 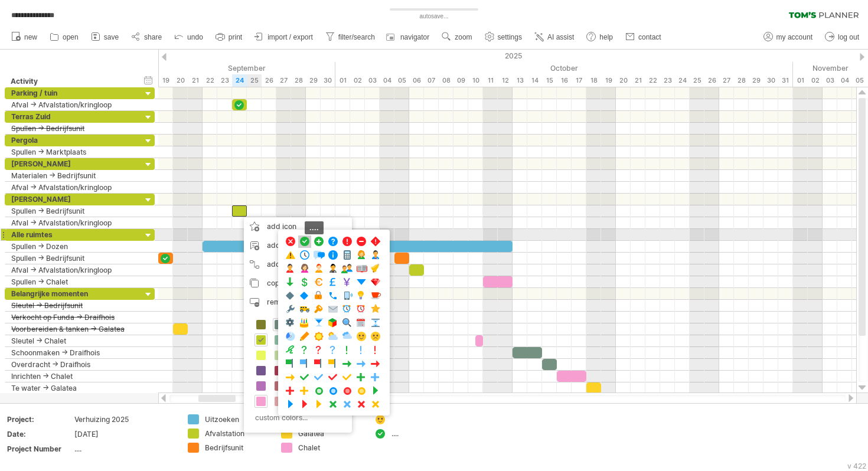 I want to click on div: Thursday, 25 September 2025, so click(x=254, y=80).